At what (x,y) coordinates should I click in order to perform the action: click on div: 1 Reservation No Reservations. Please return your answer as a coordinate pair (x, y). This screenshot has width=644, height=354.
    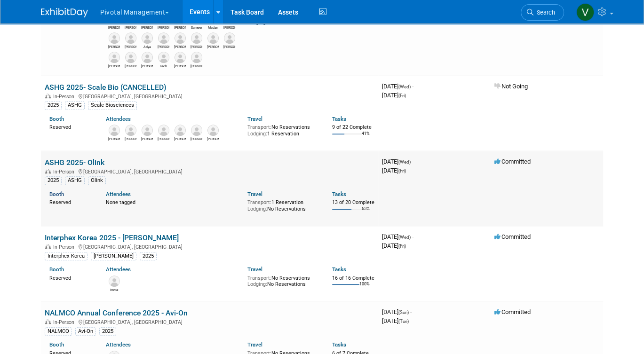
    Looking at the image, I should click on (283, 204).